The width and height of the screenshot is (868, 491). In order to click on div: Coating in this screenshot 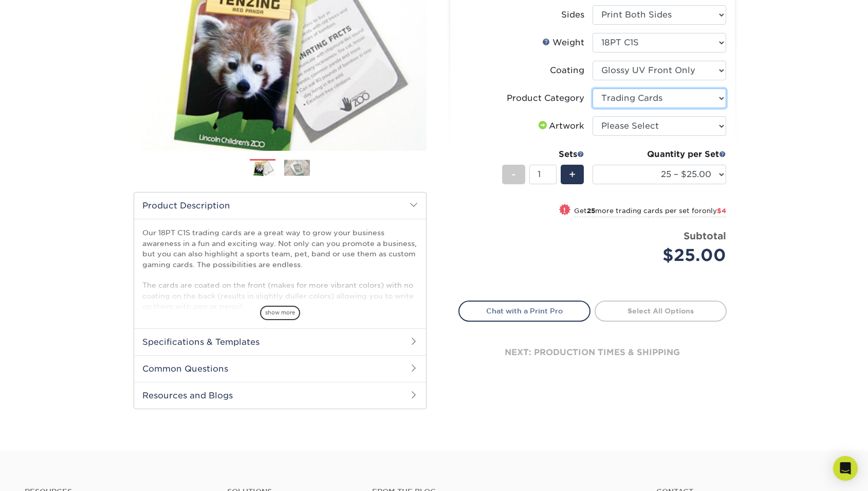, I will do `click(567, 71)`.